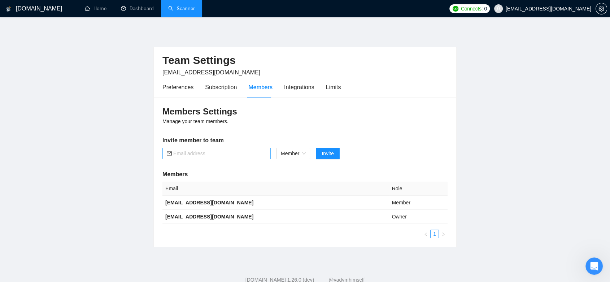 This screenshot has width=610, height=282. What do you see at coordinates (182, 8) in the screenshot?
I see `a: searchScanner` at bounding box center [182, 8].